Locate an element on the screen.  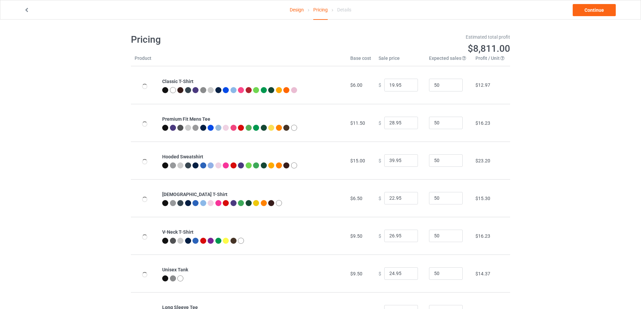
div: Details is located at coordinates (344, 10).